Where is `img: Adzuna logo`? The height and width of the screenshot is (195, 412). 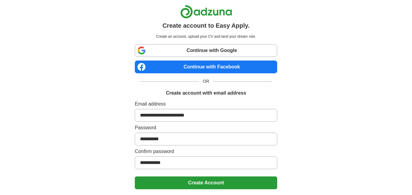 img: Adzuna logo is located at coordinates (206, 12).